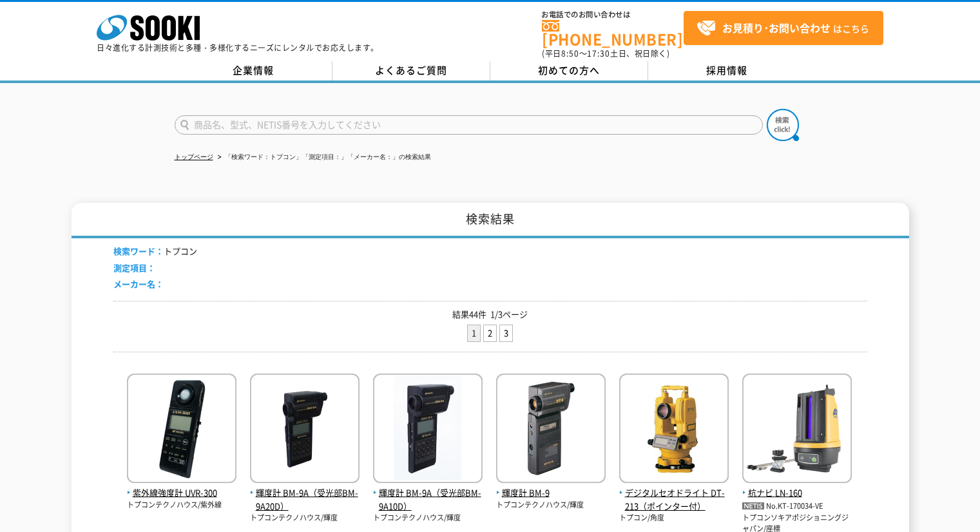  Describe the element at coordinates (134, 268) in the screenshot. I see `span: 測定項目：` at that location.